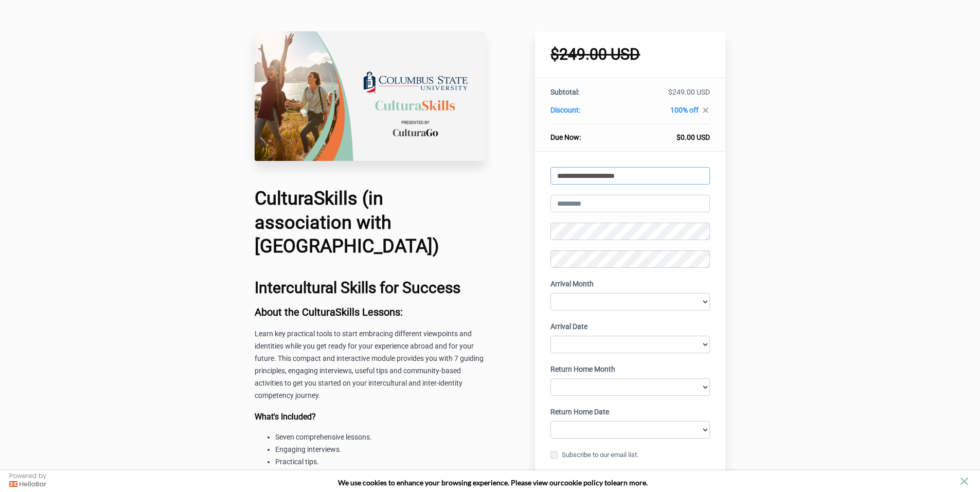  I want to click on th: Due Now:, so click(584, 134).